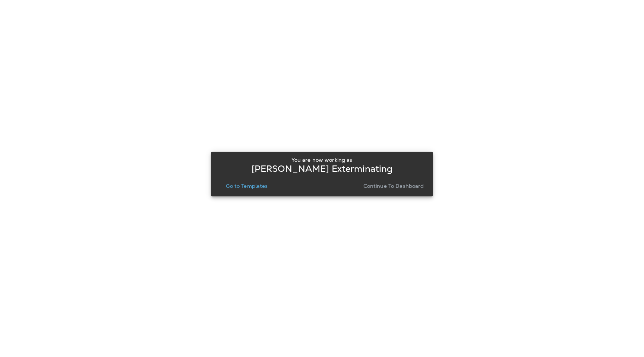 Image resolution: width=644 pixels, height=357 pixels. I want to click on button: Go to Templates, so click(247, 186).